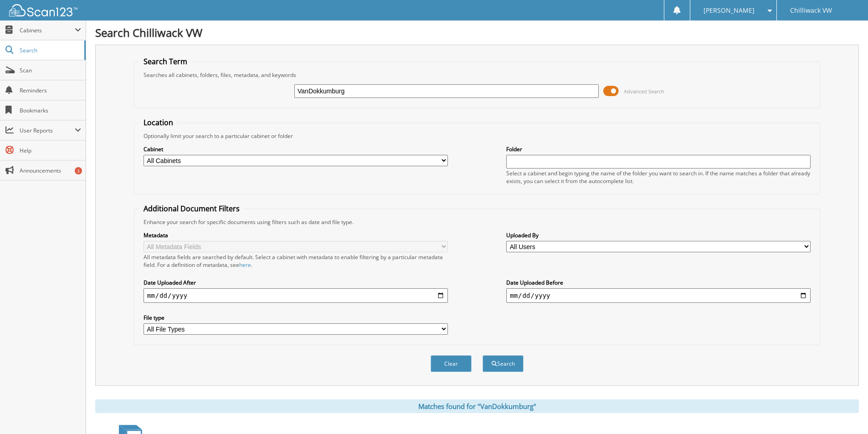 This screenshot has height=434, width=868. I want to click on div: 3, so click(78, 171).